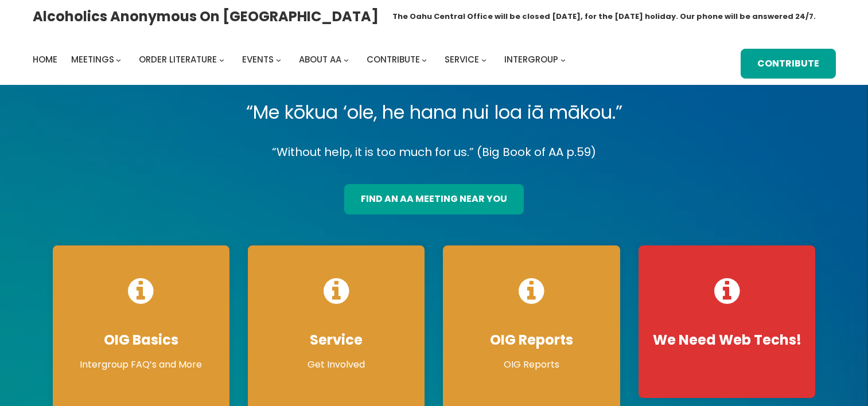 This screenshot has height=406, width=868. Describe the element at coordinates (118, 60) in the screenshot. I see `button: Meetings submenu` at that location.